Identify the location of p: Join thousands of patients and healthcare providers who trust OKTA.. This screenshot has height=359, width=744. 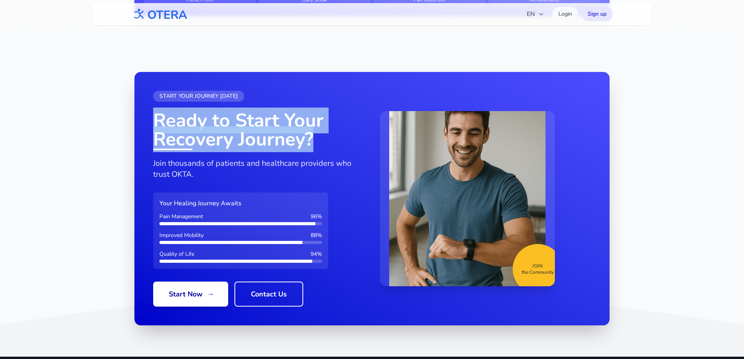
(259, 169).